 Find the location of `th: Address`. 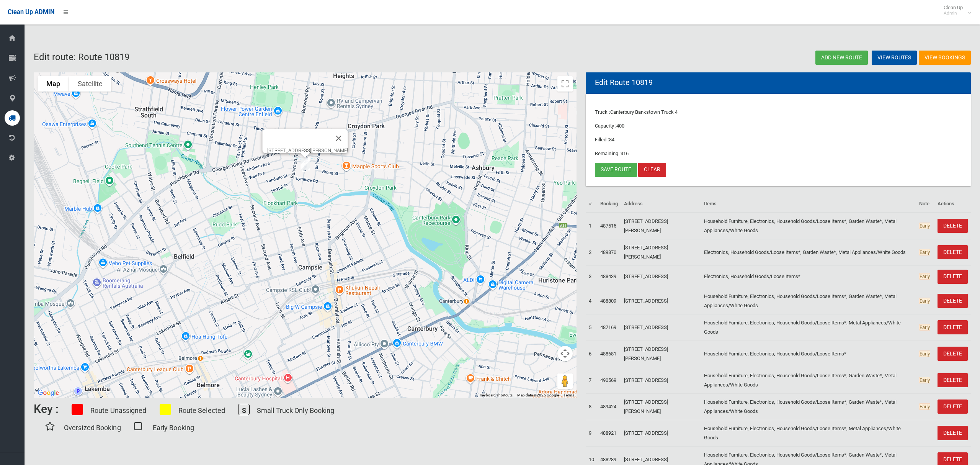

th: Address is located at coordinates (661, 204).